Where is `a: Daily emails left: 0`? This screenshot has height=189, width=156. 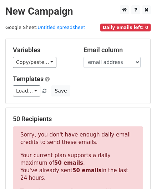
a: Daily emails left: 0 is located at coordinates (125, 27).